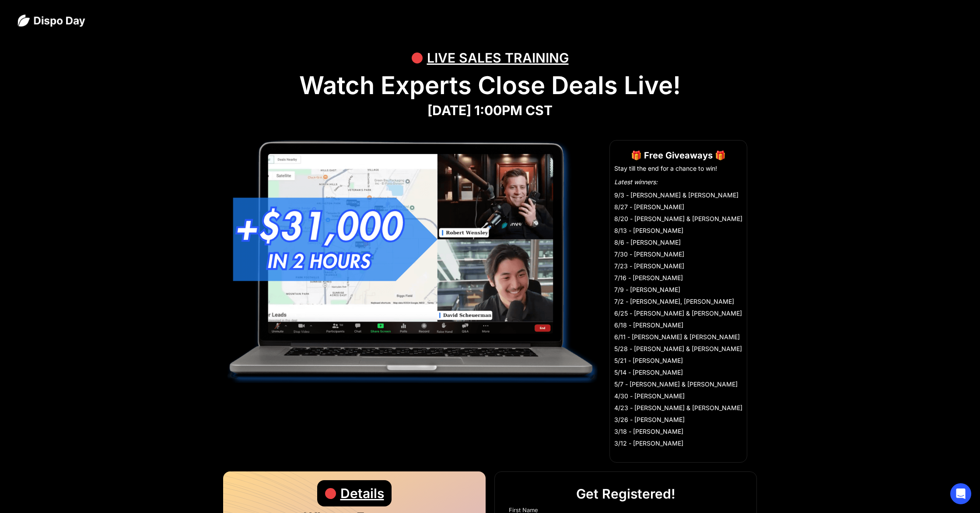 The width and height of the screenshot is (980, 513). Describe the element at coordinates (498, 58) in the screenshot. I see `div: LIVE SALES TRAINING` at that location.